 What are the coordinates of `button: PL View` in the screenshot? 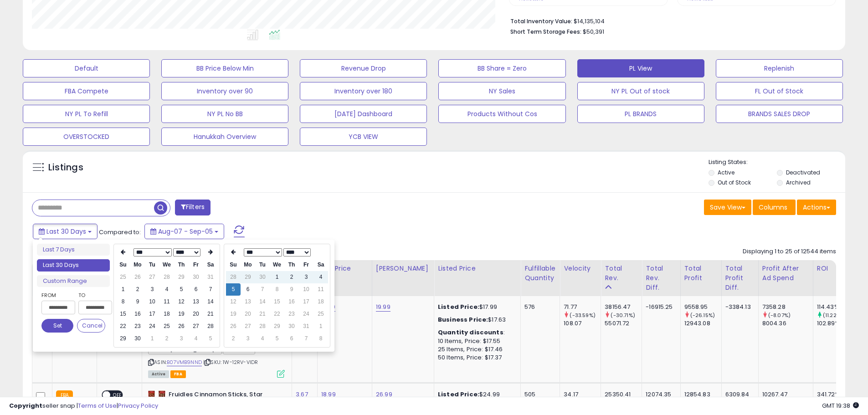 It's located at (641, 68).